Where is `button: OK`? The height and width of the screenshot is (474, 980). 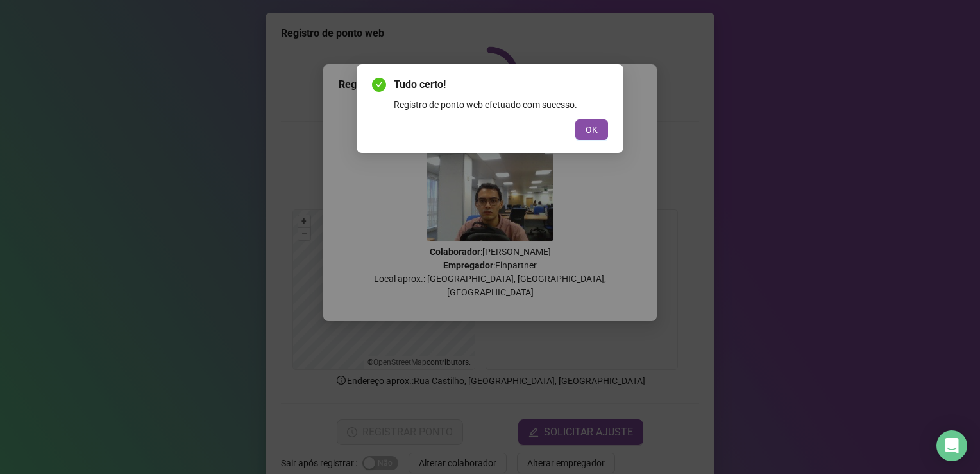 button: OK is located at coordinates (592, 130).